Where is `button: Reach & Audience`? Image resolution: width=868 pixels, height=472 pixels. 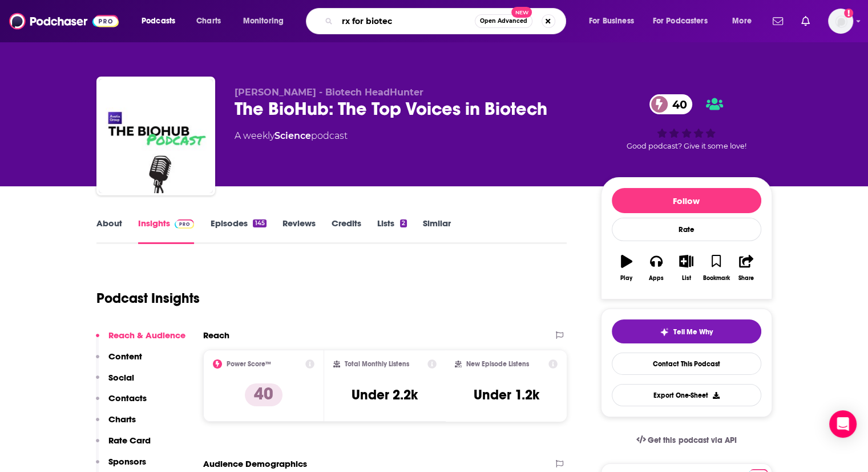 button: Reach & Audience is located at coordinates (140, 340).